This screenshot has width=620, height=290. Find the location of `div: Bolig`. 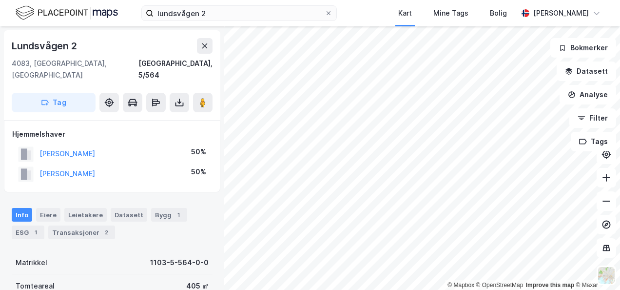

div: Bolig is located at coordinates (498, 13).